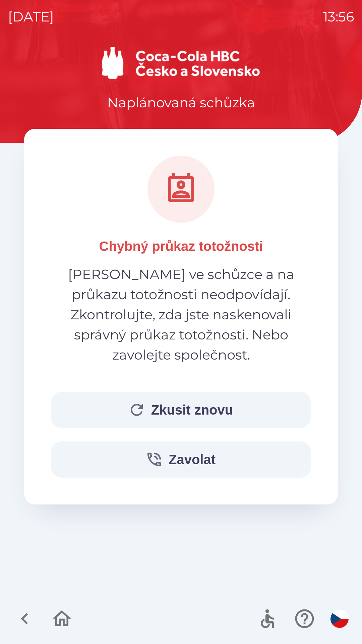 The height and width of the screenshot is (644, 362). I want to click on button: Zavolat, so click(181, 459).